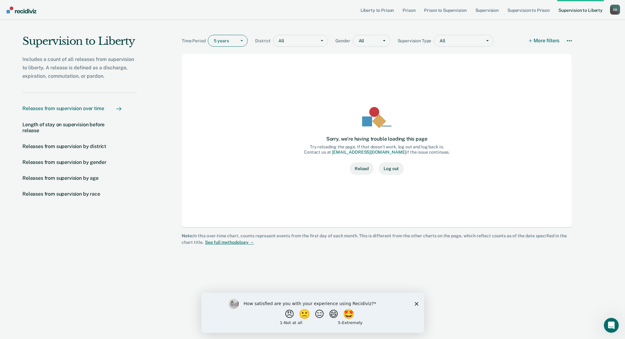  I want to click on button: More filters, so click(545, 41).